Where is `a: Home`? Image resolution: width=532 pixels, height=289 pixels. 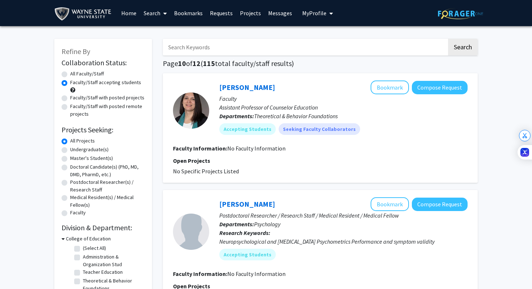 a: Home is located at coordinates (129, 13).